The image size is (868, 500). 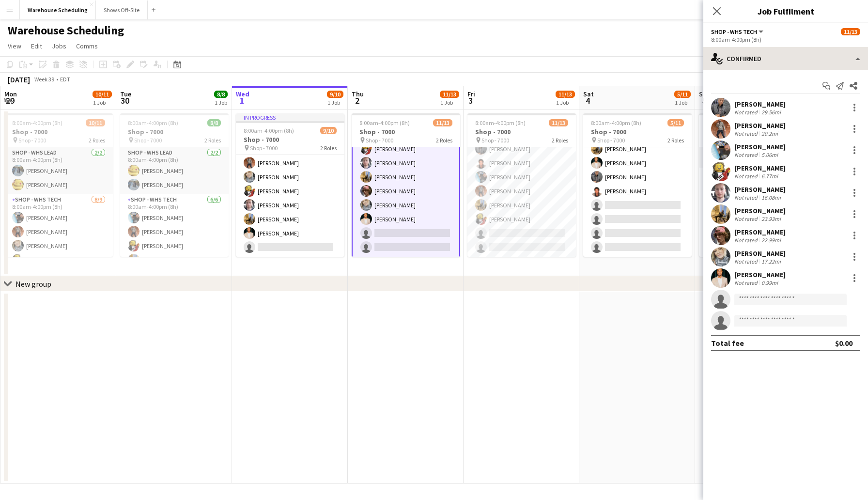 I want to click on div: 17.22mi, so click(x=771, y=262).